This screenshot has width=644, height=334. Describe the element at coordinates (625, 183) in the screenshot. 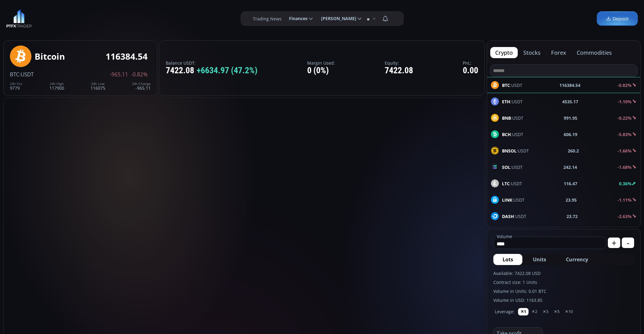

I see `b: 0.36%` at that location.